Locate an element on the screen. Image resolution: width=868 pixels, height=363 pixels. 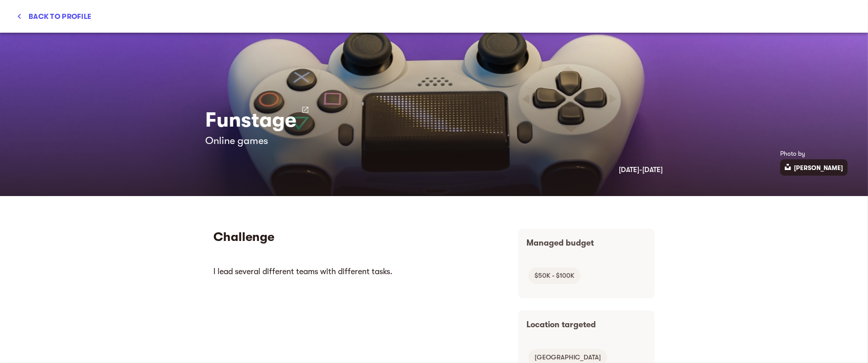
span: $50K - $100K is located at coordinates (555, 275).